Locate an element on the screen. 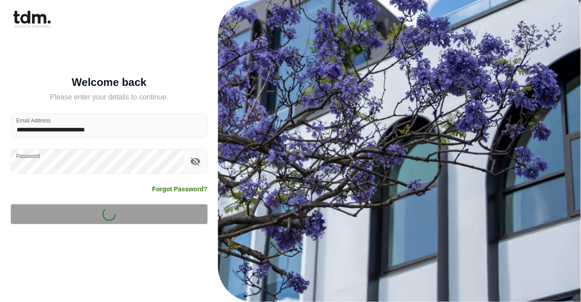 The image size is (581, 302). h5: Welcome back is located at coordinates (109, 82).